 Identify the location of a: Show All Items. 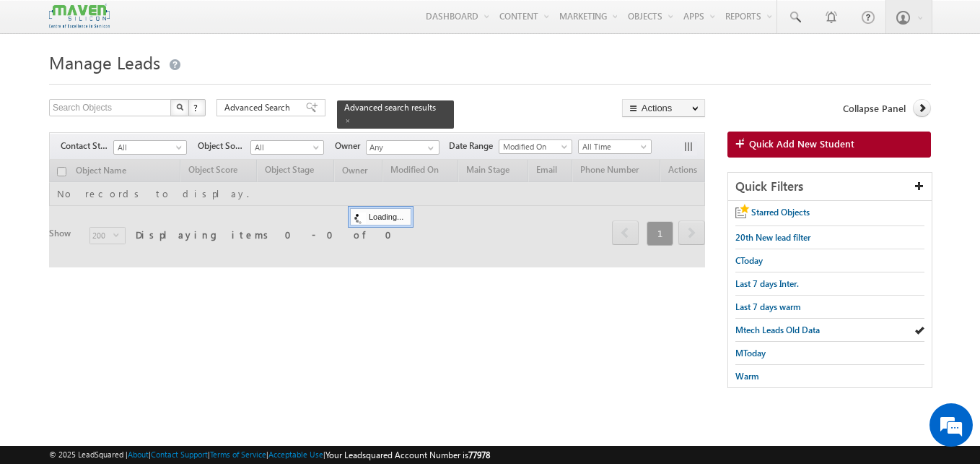
(429, 148).